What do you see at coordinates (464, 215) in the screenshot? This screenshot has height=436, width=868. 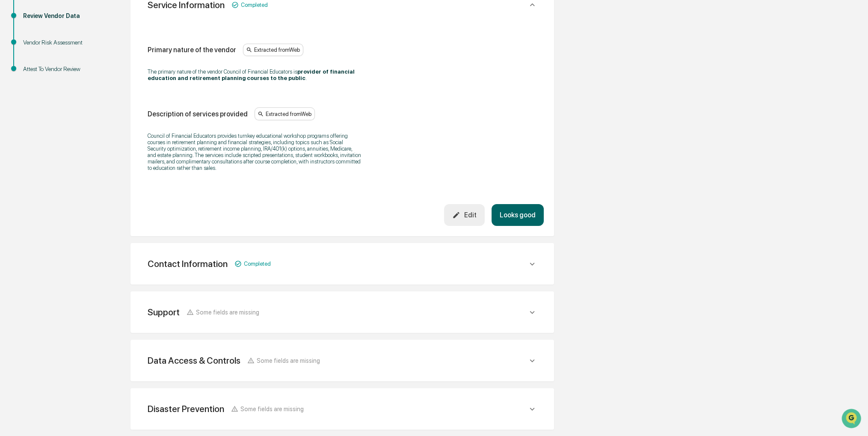 I see `button: Edit` at bounding box center [464, 215].